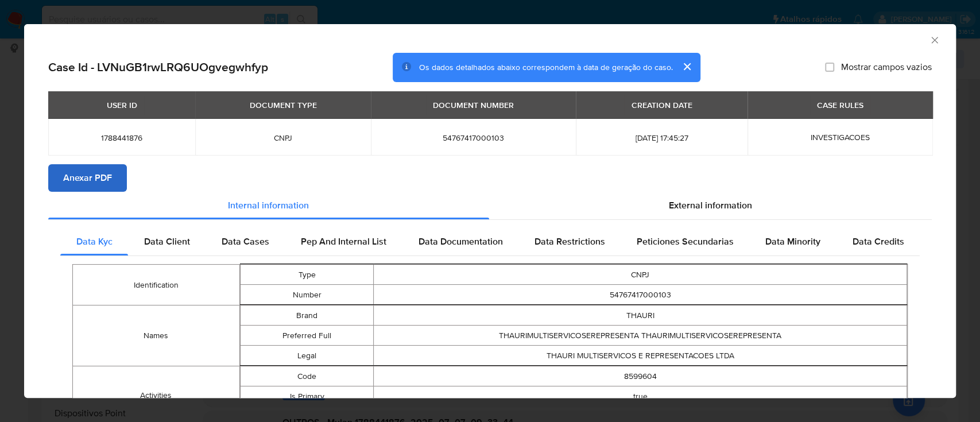 The height and width of the screenshot is (422, 980). Describe the element at coordinates (661, 105) in the screenshot. I see `div: CREATION DATE` at that location.